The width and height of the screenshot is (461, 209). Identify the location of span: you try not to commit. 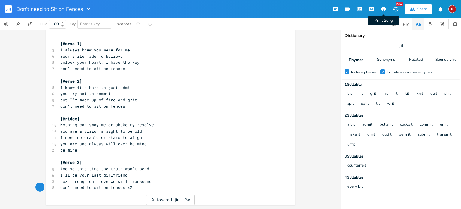
(86, 93).